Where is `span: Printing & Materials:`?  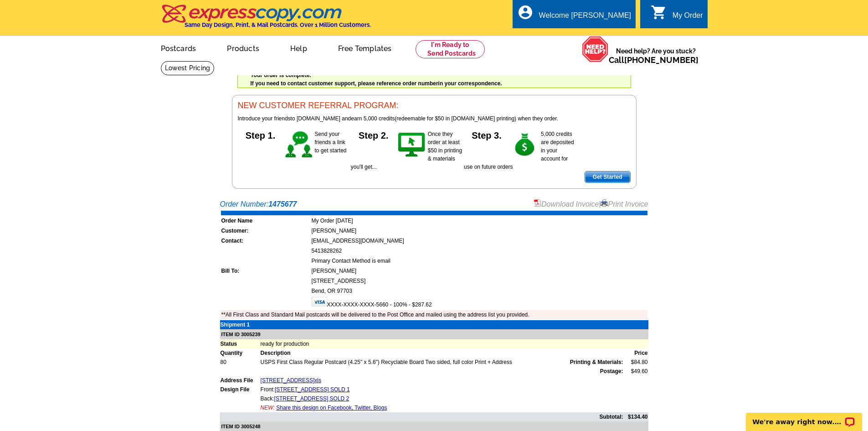 span: Printing & Materials: is located at coordinates (597, 362).